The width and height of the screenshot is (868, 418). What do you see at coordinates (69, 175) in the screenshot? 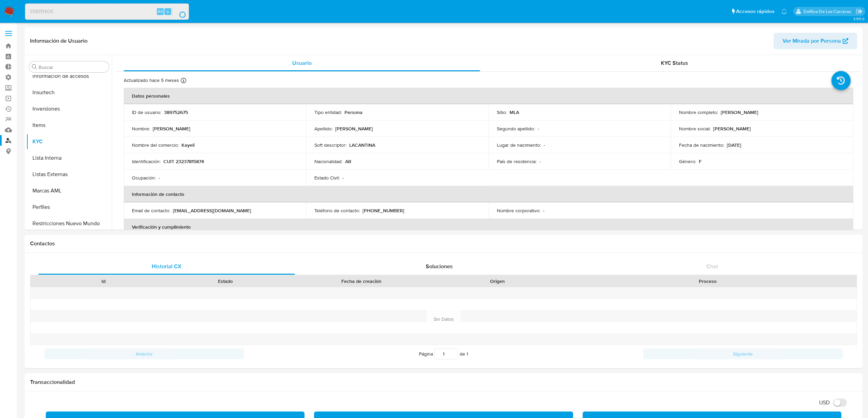
I see `button: Listas Externas` at bounding box center [69, 175].